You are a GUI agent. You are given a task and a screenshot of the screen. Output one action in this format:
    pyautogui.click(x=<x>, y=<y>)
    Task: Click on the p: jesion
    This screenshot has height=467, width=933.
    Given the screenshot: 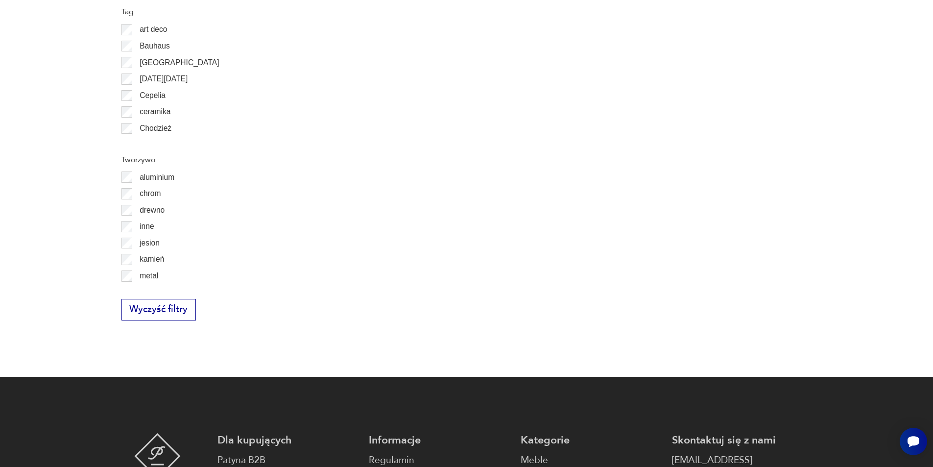 What is the action you would take?
    pyautogui.click(x=149, y=243)
    